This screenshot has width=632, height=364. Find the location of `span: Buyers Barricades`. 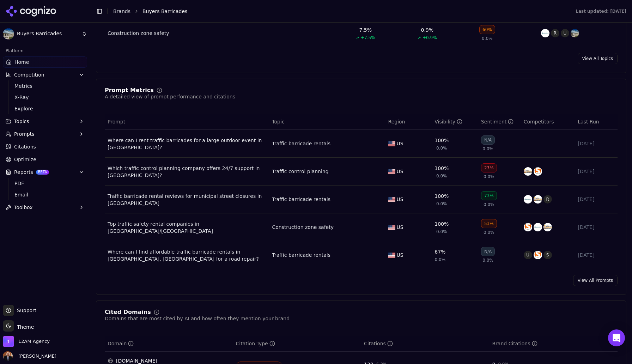

span: Buyers Barricades is located at coordinates (165, 11).